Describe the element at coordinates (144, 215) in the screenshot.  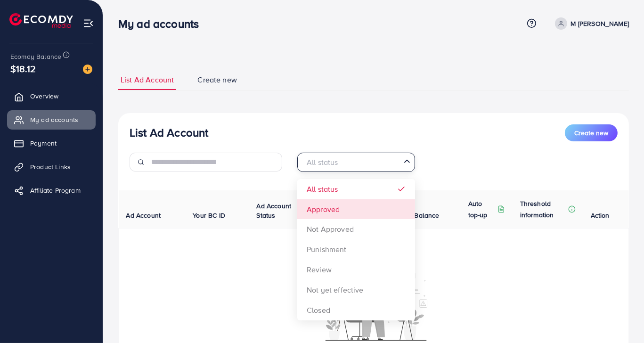
I see `span: Ad Account` at that location.